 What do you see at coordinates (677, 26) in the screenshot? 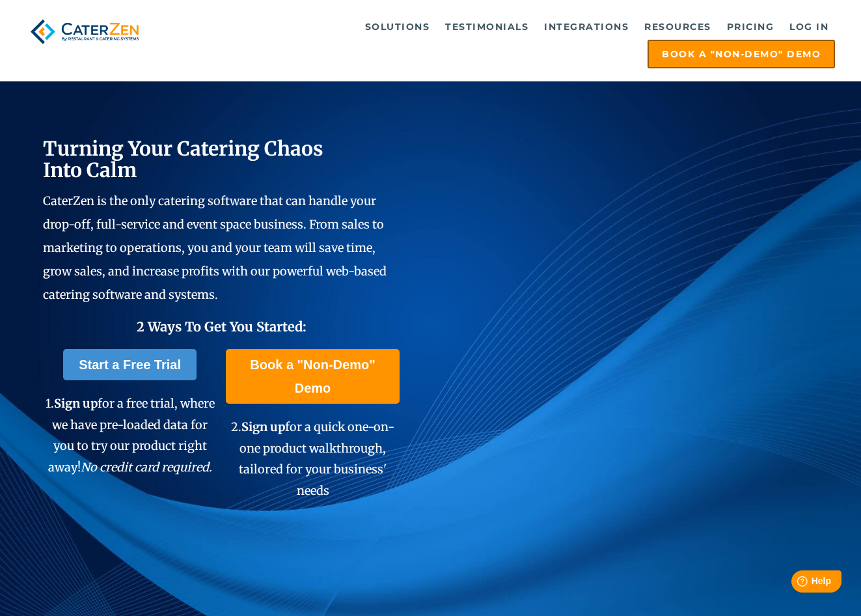
I see `a: Resources` at bounding box center [677, 26].